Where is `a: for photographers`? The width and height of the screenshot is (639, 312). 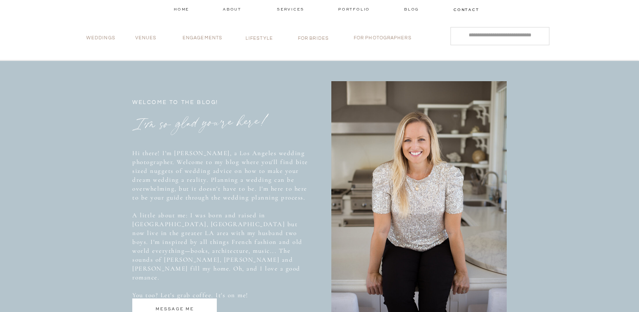
a: for photographers is located at coordinates (386, 39).